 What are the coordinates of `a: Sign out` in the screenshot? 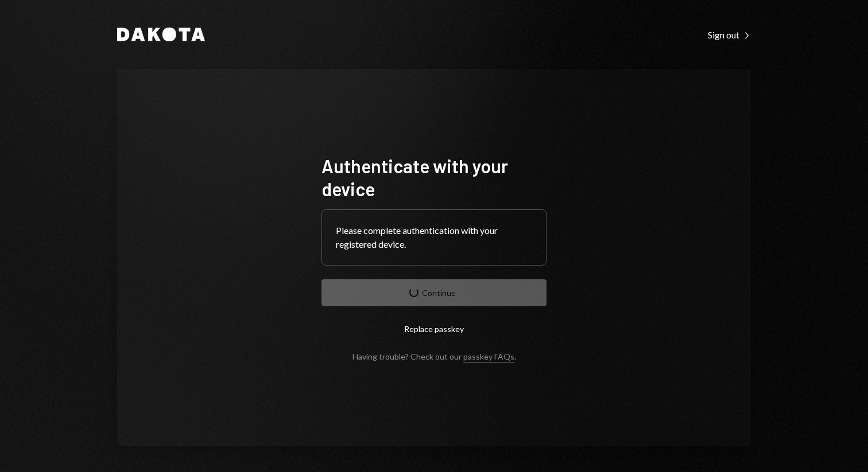 It's located at (729, 34).